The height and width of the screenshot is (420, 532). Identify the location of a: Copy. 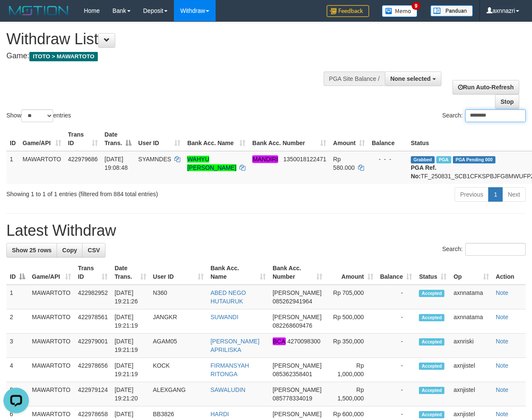
(69, 250).